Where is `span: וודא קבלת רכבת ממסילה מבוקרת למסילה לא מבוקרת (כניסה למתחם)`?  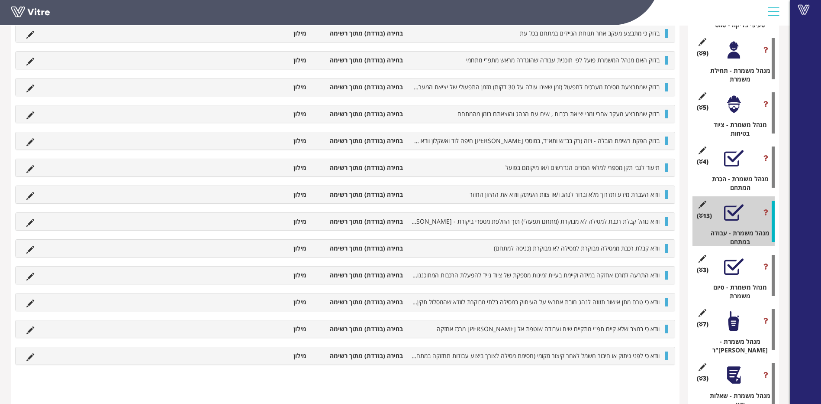 span: וודא קבלת רכבת ממסילה מבוקרת למסילה לא מבוקרת (כניסה למתחם) is located at coordinates (577, 248).